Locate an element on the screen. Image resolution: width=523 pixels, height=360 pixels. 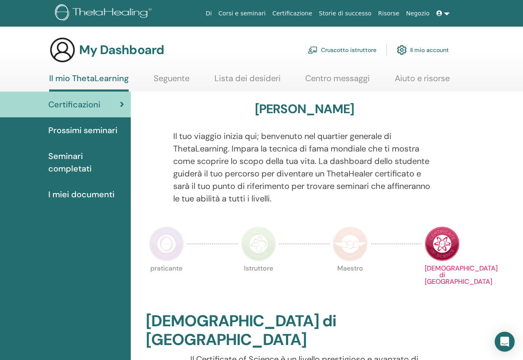
p: Maestro is located at coordinates (350, 283).